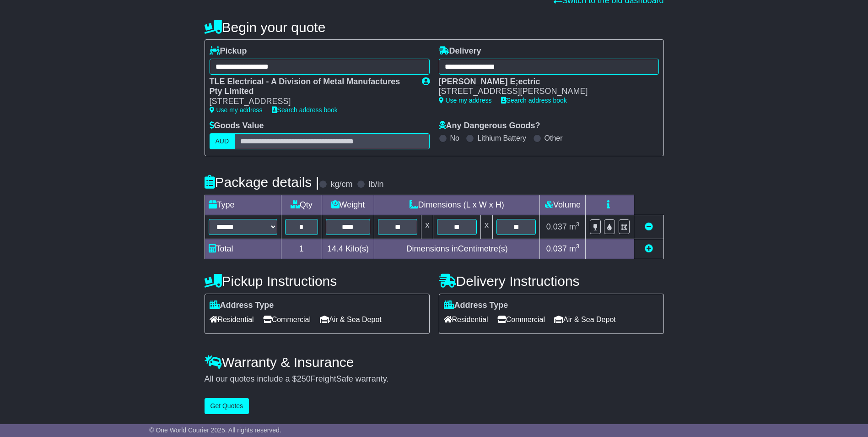 Image resolution: width=868 pixels, height=437 pixels. I want to click on td: Volume, so click(563, 205).